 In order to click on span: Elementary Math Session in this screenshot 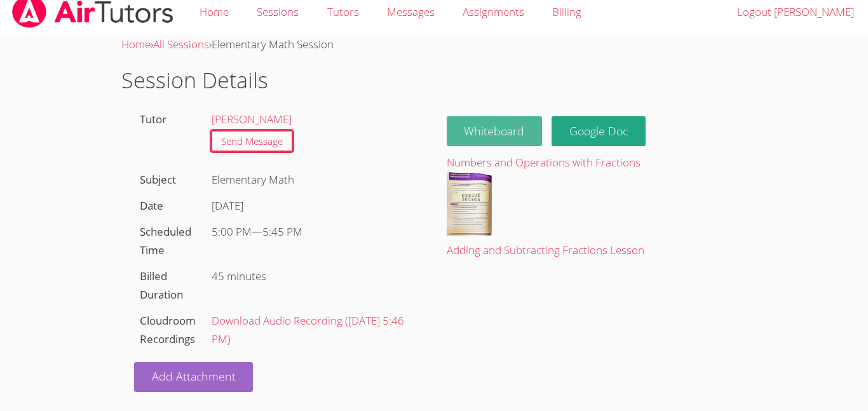, I will do `click(273, 43)`.